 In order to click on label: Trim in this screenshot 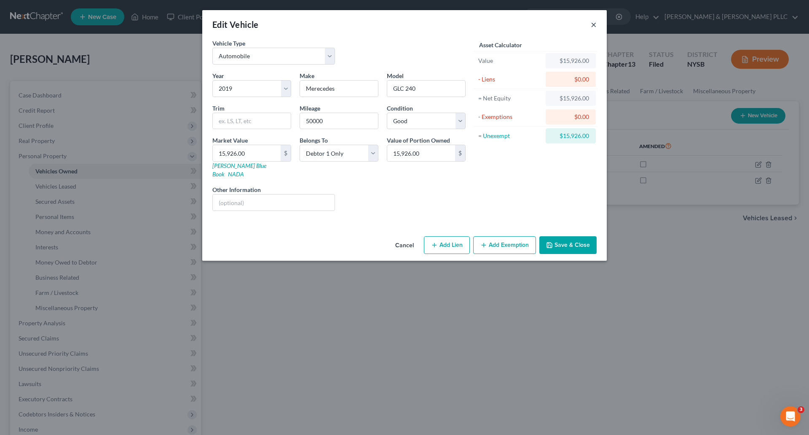, I will do `click(218, 108)`.